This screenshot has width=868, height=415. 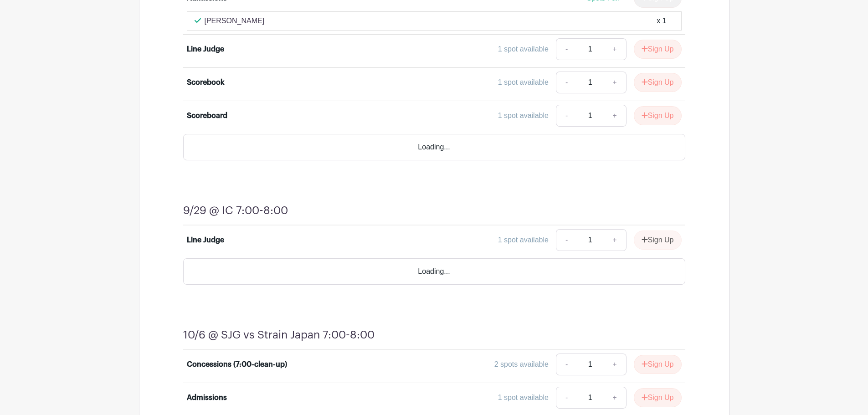 What do you see at coordinates (521, 364) in the screenshot?
I see `div: 2 spots available` at bounding box center [521, 364].